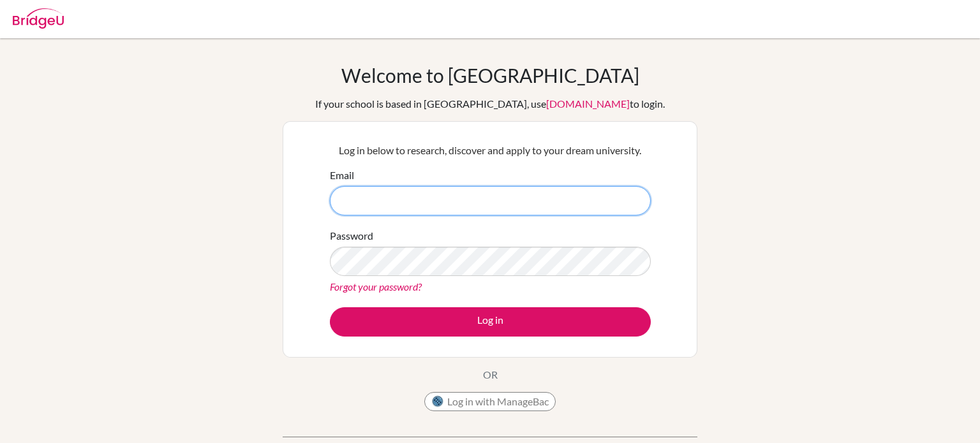 This screenshot has width=980, height=443. I want to click on label: Email, so click(342, 175).